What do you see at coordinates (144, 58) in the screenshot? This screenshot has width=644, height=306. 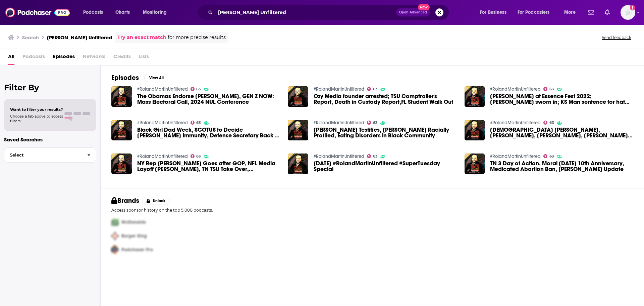 I see `span: Lists` at bounding box center [144, 58].